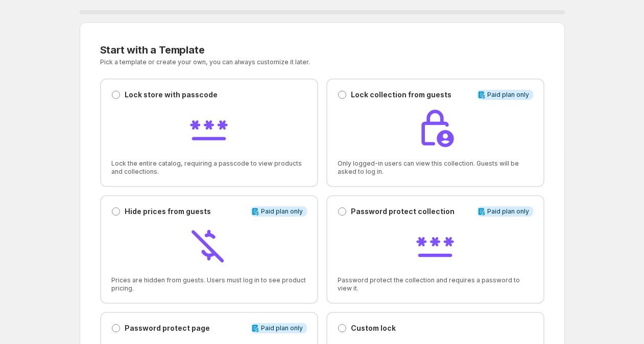 The height and width of the screenshot is (344, 644). Describe the element at coordinates (209, 168) in the screenshot. I see `span: Lock the entire catalog, requiring a passcode to view products and collections.` at that location.